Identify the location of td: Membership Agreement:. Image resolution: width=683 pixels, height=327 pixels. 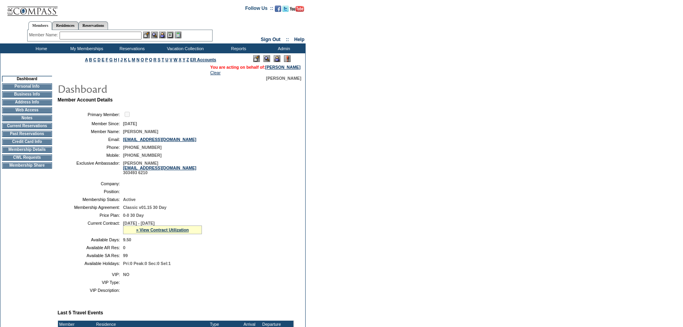
(90, 207).